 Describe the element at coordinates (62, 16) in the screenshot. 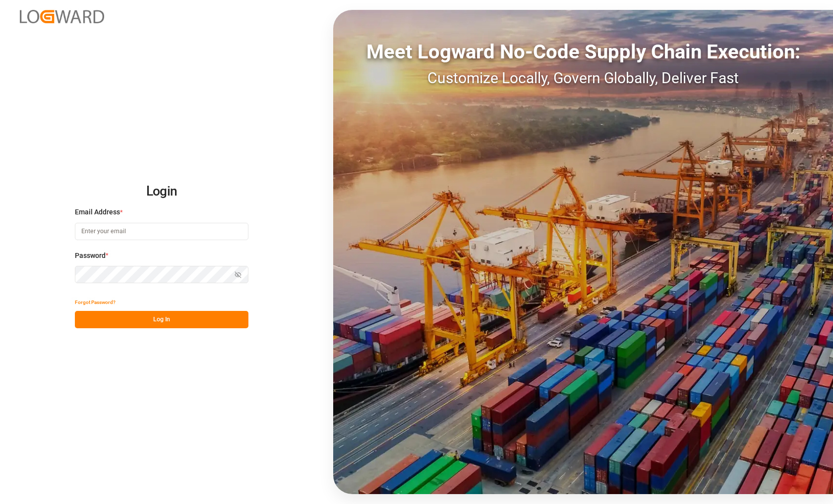

I see `img: Logward_new_orange.png` at that location.